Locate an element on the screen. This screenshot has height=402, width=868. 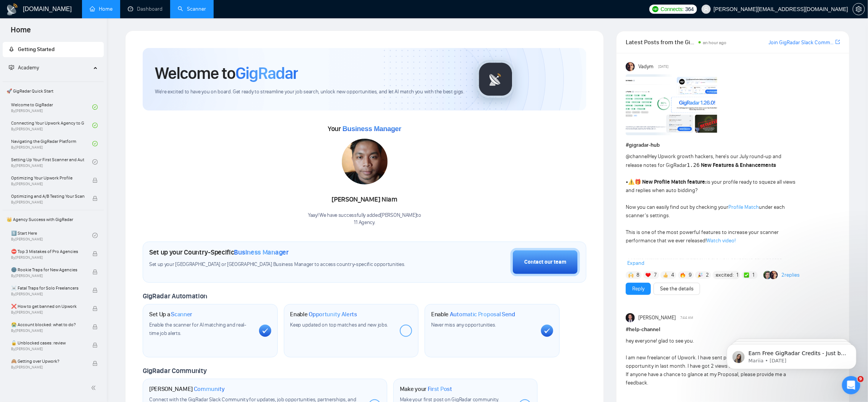
span: 2 is located at coordinates (708, 275).